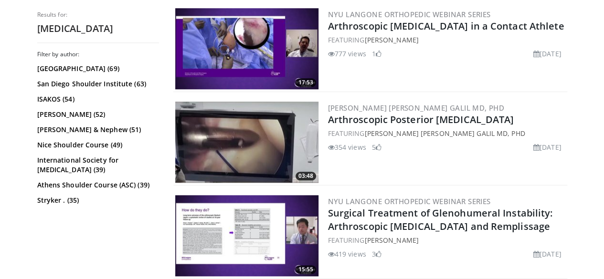 The height and width of the screenshot is (279, 604). What do you see at coordinates (347, 53) in the screenshot?
I see `li: 777 views` at bounding box center [347, 53].